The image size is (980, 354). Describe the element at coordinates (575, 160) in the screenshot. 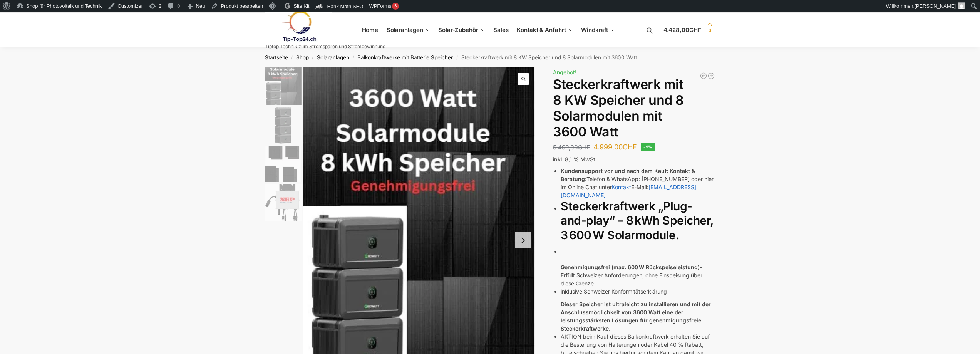

I see `span: inkl. 8,1 % MwSt.` at that location.